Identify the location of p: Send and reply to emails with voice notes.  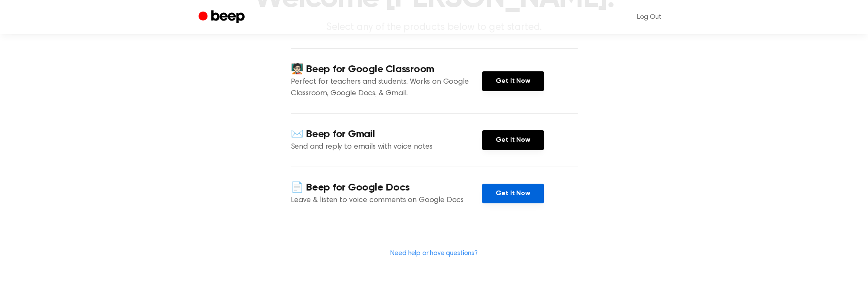
(387, 147).